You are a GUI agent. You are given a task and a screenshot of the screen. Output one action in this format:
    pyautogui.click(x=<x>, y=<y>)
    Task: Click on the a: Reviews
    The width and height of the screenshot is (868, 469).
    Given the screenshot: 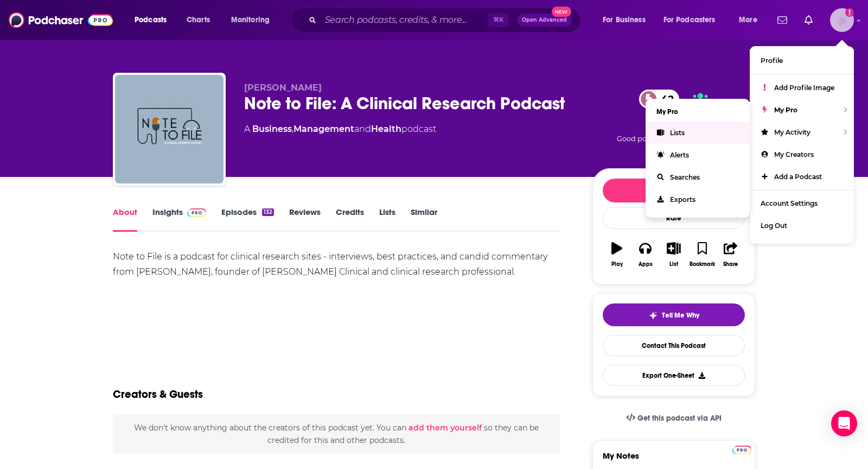 What is the action you would take?
    pyautogui.click(x=305, y=219)
    